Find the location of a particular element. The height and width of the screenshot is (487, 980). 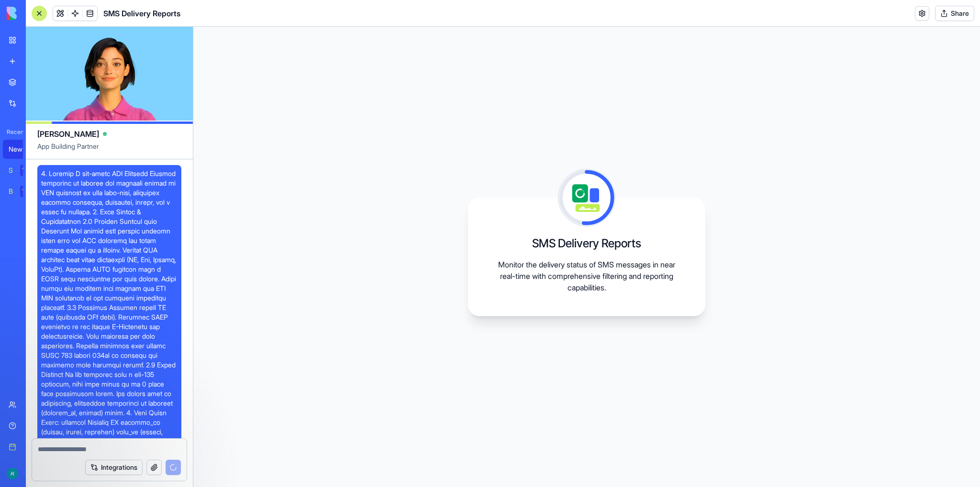

div: Blog Generation Pro is located at coordinates (11, 192).